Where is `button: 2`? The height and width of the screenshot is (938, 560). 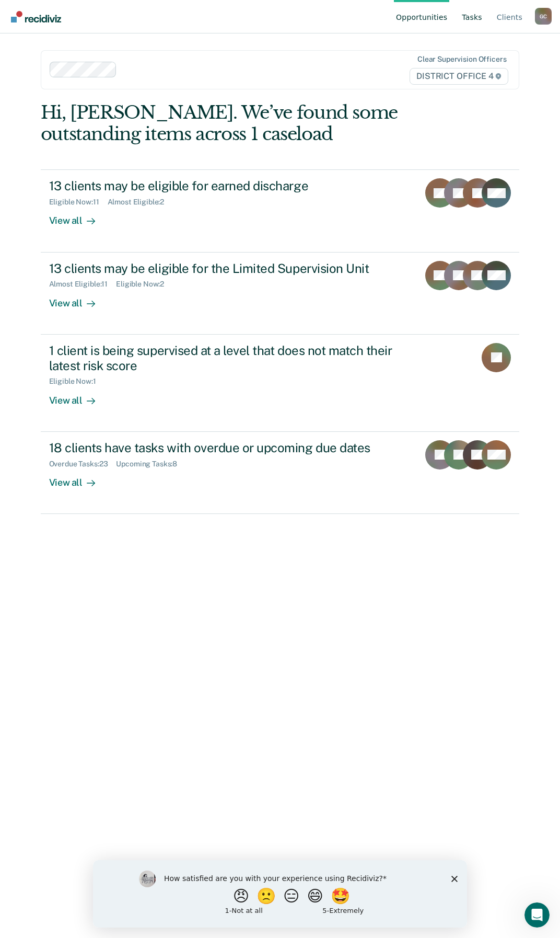 button: 2 is located at coordinates (174, 36).